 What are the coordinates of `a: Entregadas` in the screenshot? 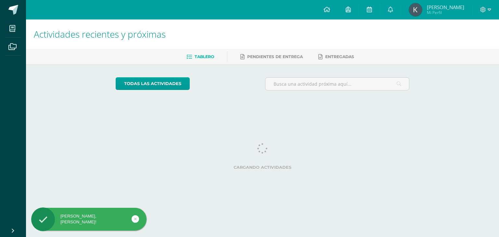 It's located at (336, 57).